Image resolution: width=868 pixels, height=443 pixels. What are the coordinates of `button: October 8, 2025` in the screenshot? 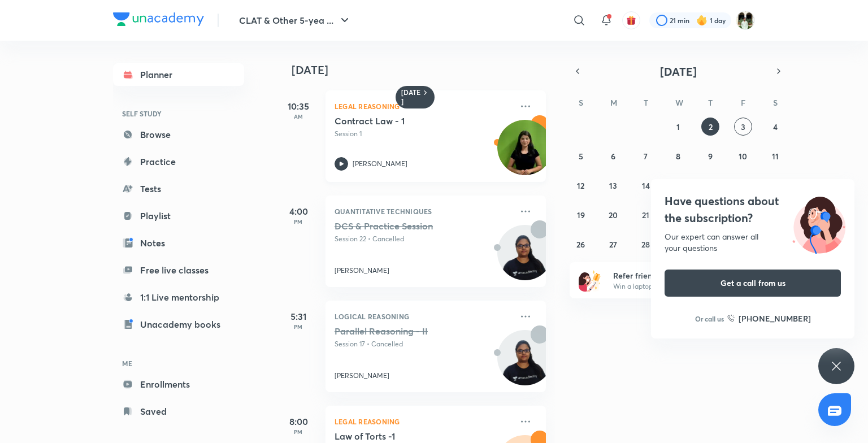 It's located at (678, 156).